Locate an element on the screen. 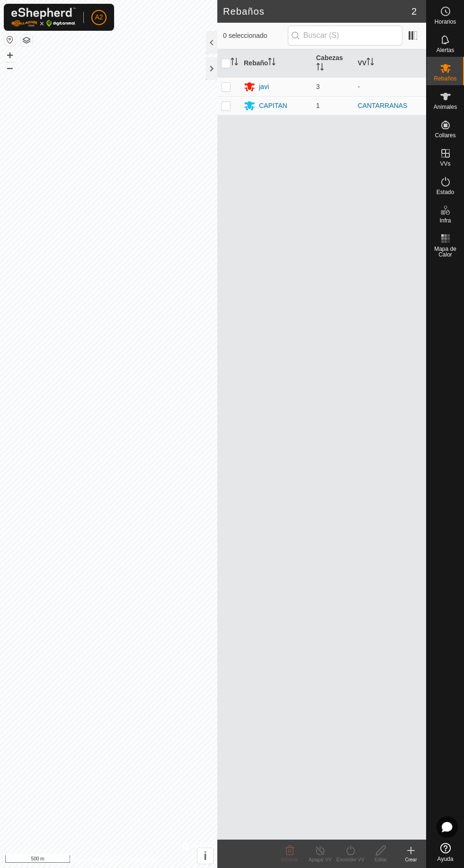  div: javi is located at coordinates (264, 87).